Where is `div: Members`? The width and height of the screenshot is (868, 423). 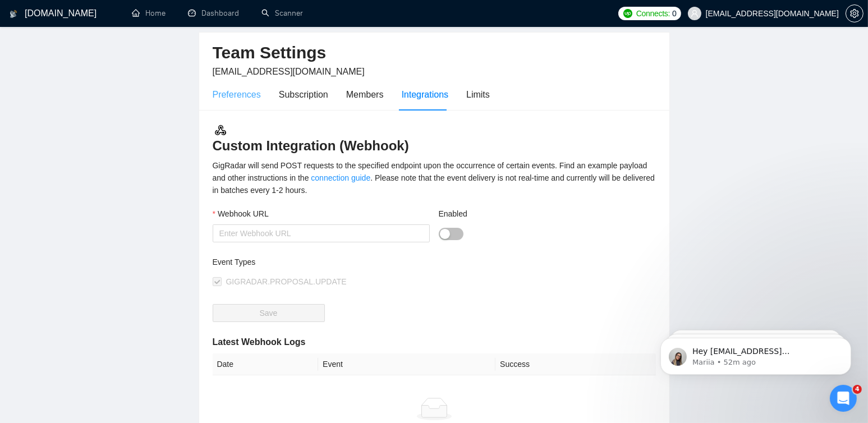
div: Members is located at coordinates (365, 94).